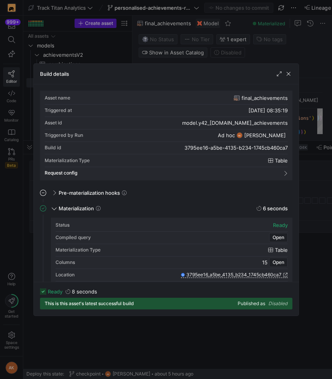 The image size is (332, 379). What do you see at coordinates (275, 208) in the screenshot?
I see `y42-duration: 6 seconds` at bounding box center [275, 208].